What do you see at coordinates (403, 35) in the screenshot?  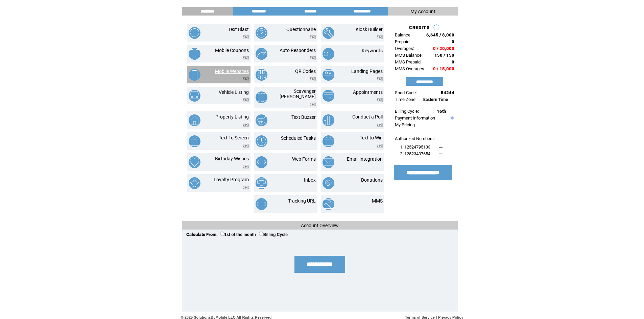 I see `span: Balance:` at bounding box center [403, 35].